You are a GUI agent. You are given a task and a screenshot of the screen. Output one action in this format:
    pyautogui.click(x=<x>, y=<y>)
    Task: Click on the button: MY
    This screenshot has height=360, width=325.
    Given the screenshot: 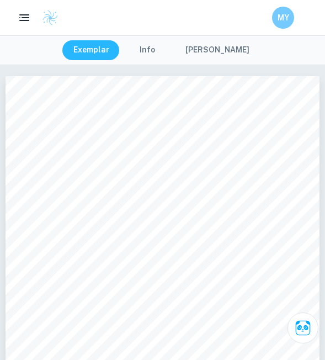 What is the action you would take?
    pyautogui.click(x=283, y=18)
    